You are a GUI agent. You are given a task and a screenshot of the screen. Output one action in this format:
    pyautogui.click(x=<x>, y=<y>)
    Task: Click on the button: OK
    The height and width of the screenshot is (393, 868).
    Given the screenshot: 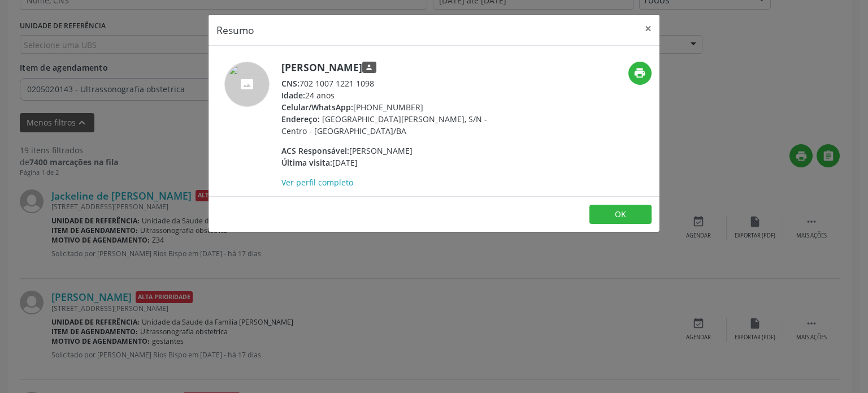 What is the action you would take?
    pyautogui.click(x=621, y=214)
    